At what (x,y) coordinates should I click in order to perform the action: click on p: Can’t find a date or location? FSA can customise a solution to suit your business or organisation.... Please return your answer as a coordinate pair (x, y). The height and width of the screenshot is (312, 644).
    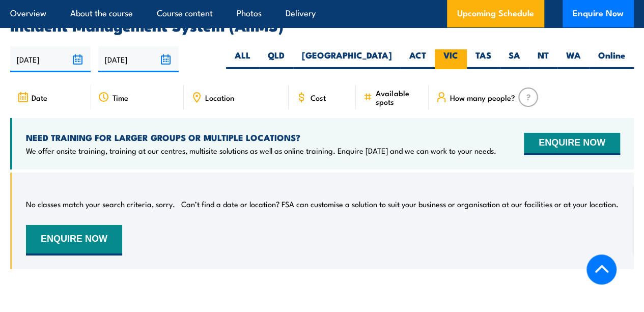
    Looking at the image, I should click on (399, 204).